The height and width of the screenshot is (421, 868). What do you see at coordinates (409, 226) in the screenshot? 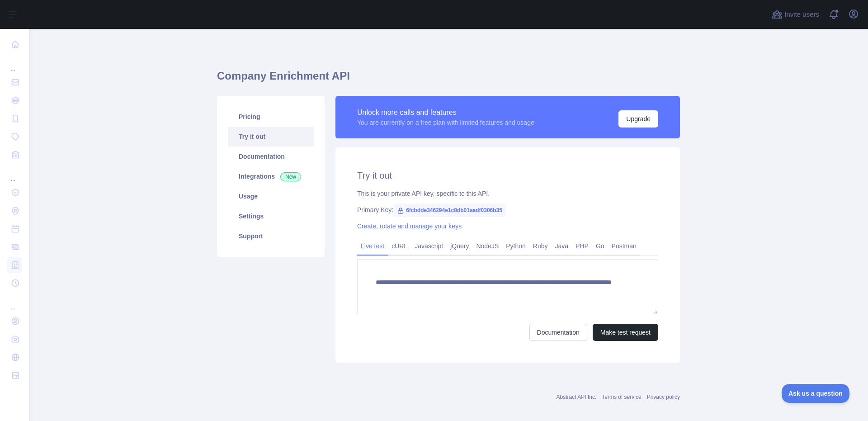
I see `a: Create, rotate and manage your keys` at bounding box center [409, 226].